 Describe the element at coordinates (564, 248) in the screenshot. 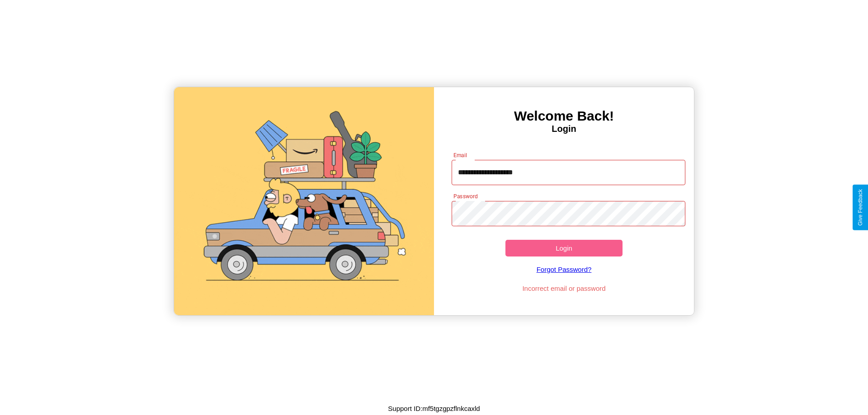

I see `button: Login` at that location.